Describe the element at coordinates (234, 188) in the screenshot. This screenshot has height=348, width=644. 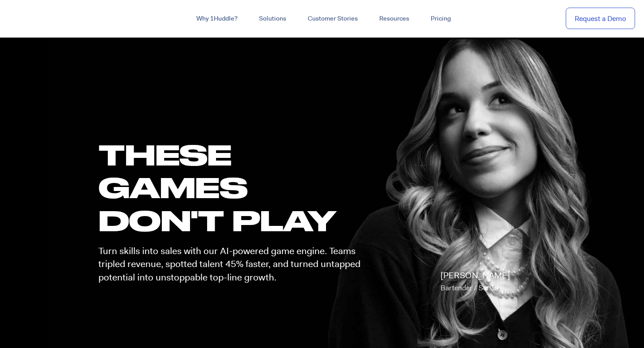
I see `h1: these GAMES DON'T PLAY` at that location.